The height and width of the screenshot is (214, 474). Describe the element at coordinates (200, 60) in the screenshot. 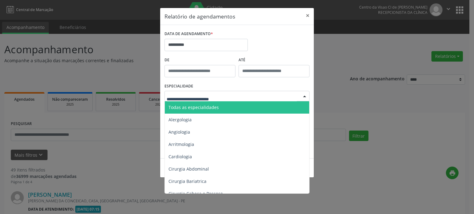

I see `label: De` at that location.